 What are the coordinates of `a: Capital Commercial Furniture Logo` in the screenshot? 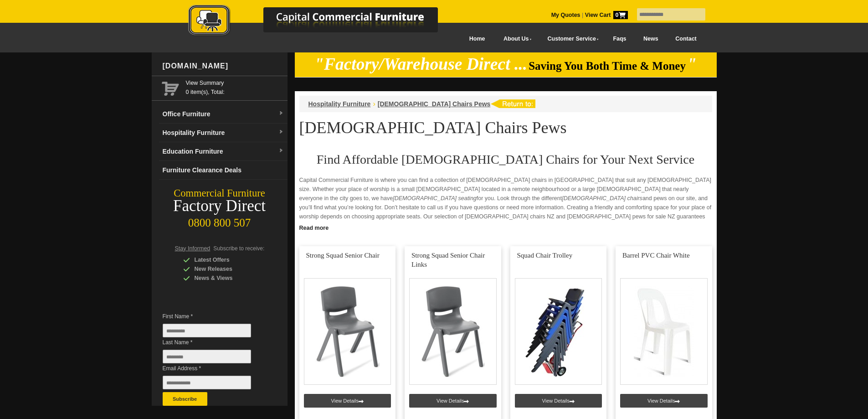 It's located at (323, 22).